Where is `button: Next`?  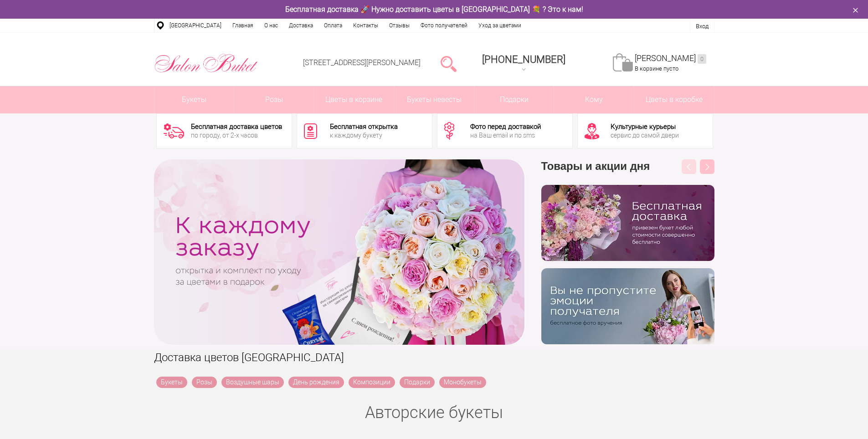
button: Next is located at coordinates (707, 167).